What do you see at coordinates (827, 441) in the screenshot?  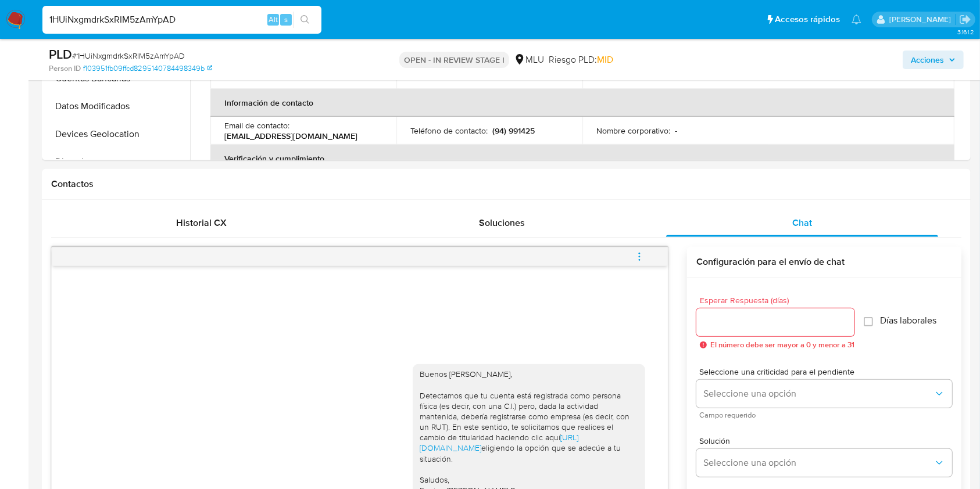 I see `span: Solución` at bounding box center [827, 441].